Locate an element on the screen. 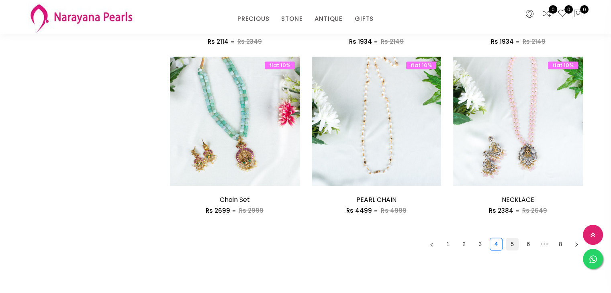 Image resolution: width=611 pixels, height=293 pixels. a: 8 is located at coordinates (560, 244).